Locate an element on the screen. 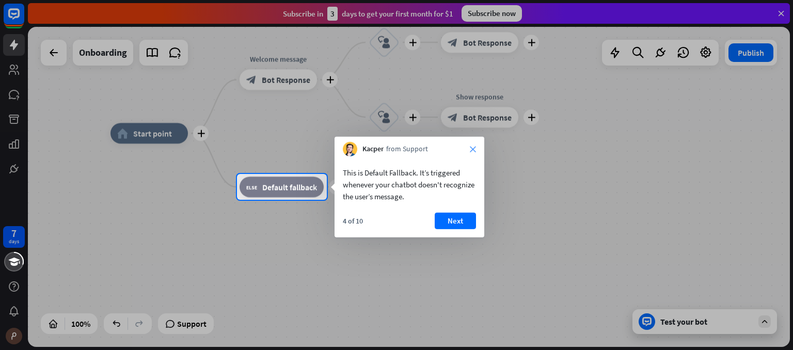  div: 4 of 10 is located at coordinates (352, 221).